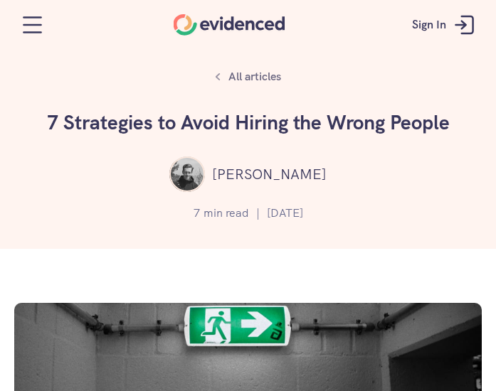 The height and width of the screenshot is (391, 496). Describe the element at coordinates (248, 123) in the screenshot. I see `h1: 7 Strategies to Avoid Hiring the Wrong People` at that location.